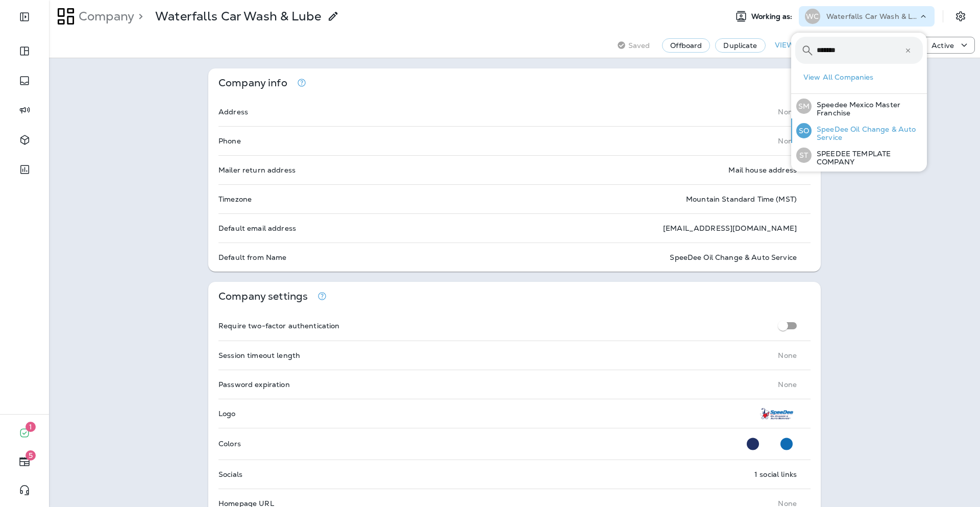 Image resolution: width=980 pixels, height=507 pixels. I want to click on p: Default email address, so click(257, 228).